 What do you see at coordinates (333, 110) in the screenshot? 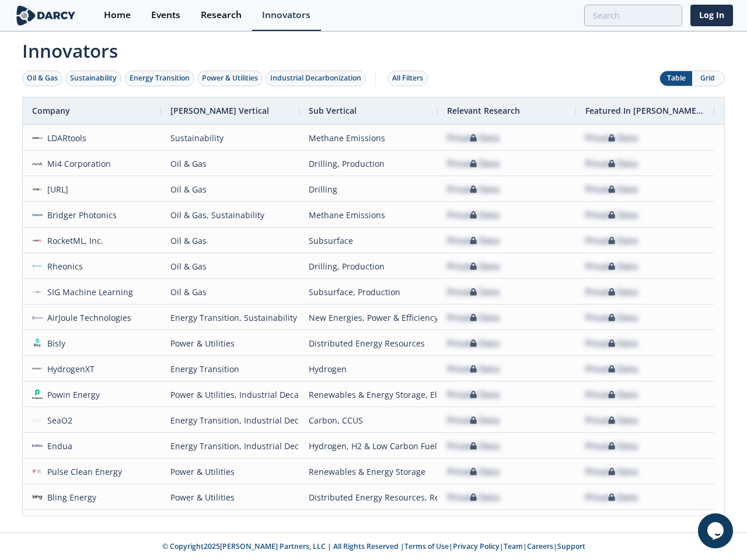
I see `span: Sub Vertical` at bounding box center [333, 110].